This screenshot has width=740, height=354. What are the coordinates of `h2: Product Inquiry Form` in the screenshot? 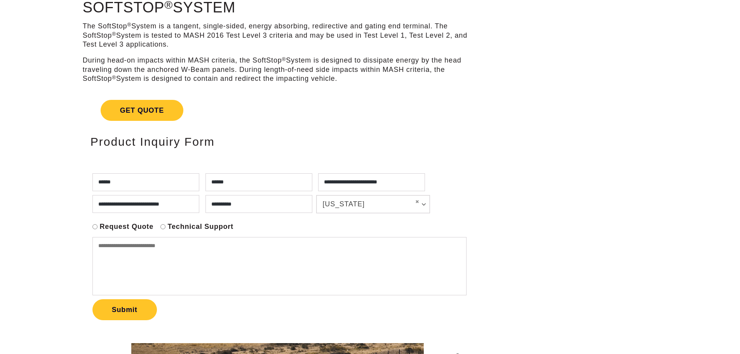 It's located at (277, 141).